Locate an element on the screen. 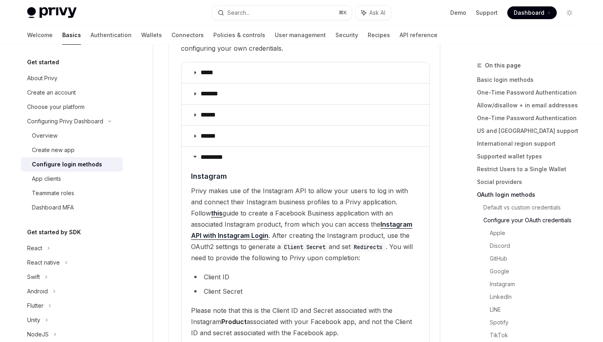 The height and width of the screenshot is (342, 603). div: About Privy is located at coordinates (42, 78).